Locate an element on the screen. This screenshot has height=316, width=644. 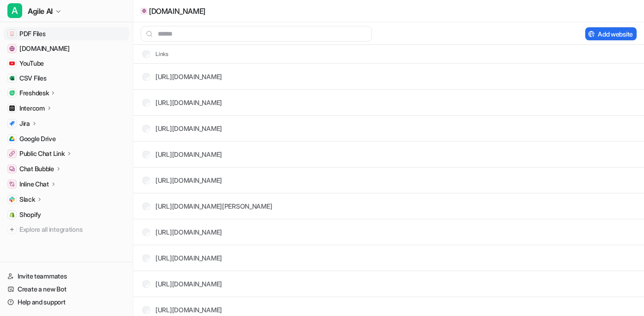
p: Public Chat Link is located at coordinates (42, 154).